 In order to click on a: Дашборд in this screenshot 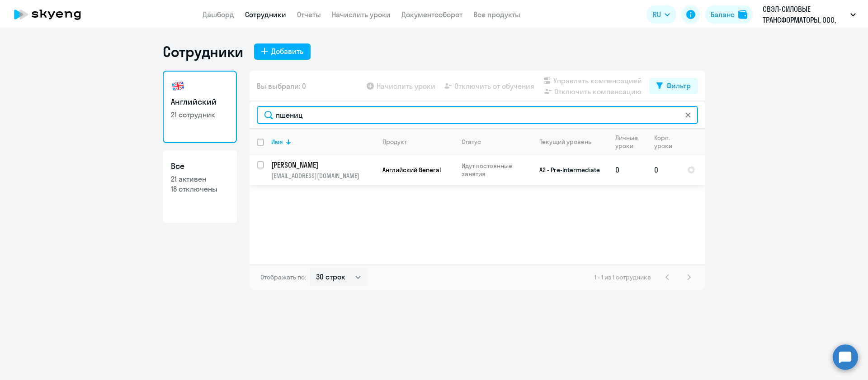, I will do `click(219, 14)`.